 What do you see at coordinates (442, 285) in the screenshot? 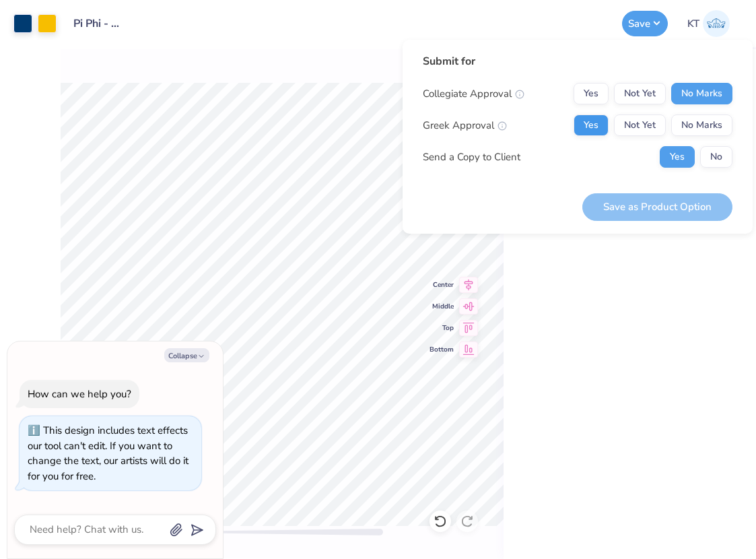
I see `span: Center` at bounding box center [442, 285].